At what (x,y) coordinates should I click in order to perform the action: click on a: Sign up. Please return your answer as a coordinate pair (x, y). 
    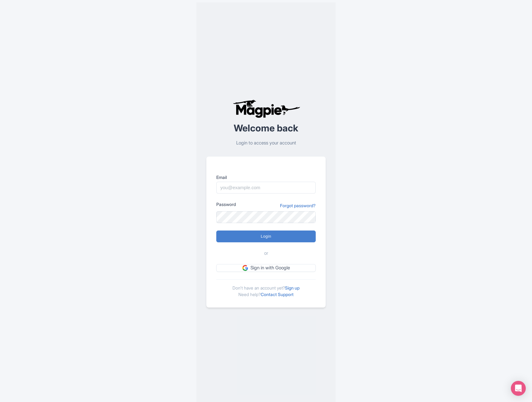
    Looking at the image, I should click on (292, 288).